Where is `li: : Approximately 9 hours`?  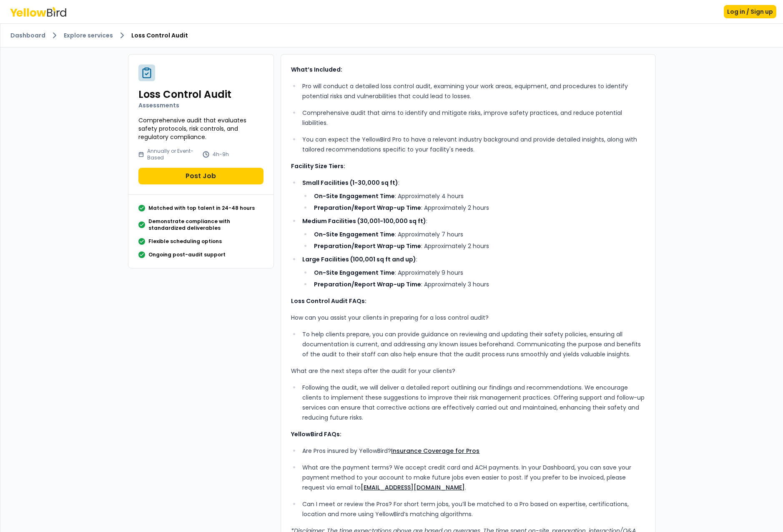
li: : Approximately 9 hours is located at coordinates (478, 273).